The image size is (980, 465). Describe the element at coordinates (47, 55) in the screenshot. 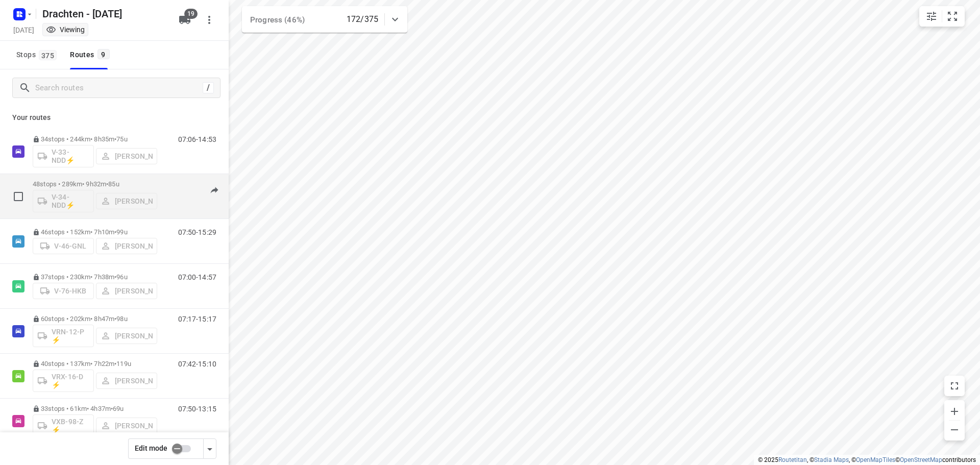

I see `span: 375` at that location.